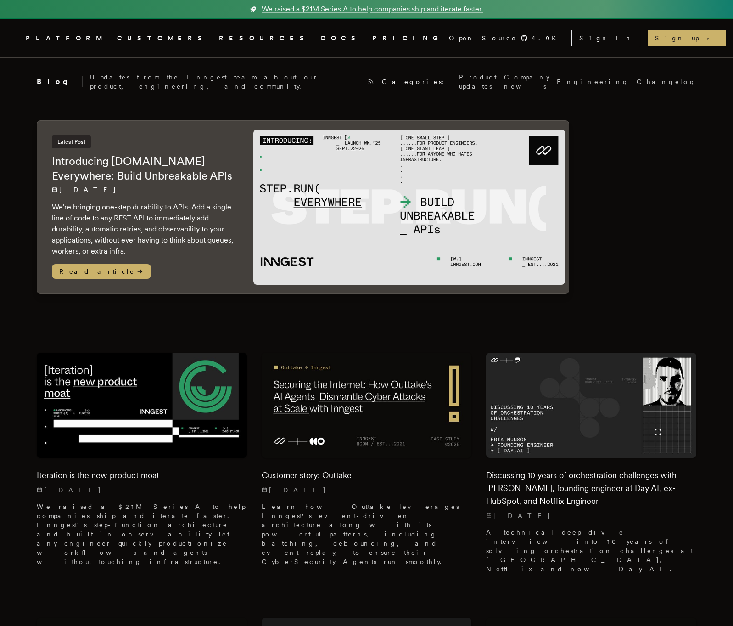 The image size is (733, 626). Describe the element at coordinates (591, 551) in the screenshot. I see `p: A technical deep dive interview into 10 years of solving orchestration challenges at [GEOGRAPHIC_...` at that location.